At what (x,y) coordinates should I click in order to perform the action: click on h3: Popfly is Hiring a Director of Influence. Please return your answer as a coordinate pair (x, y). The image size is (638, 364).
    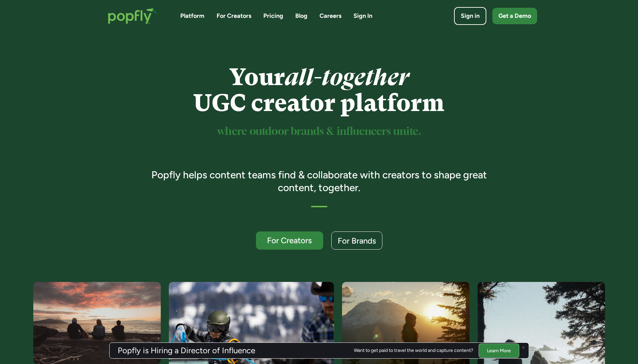
    Looking at the image, I should click on (186, 350).